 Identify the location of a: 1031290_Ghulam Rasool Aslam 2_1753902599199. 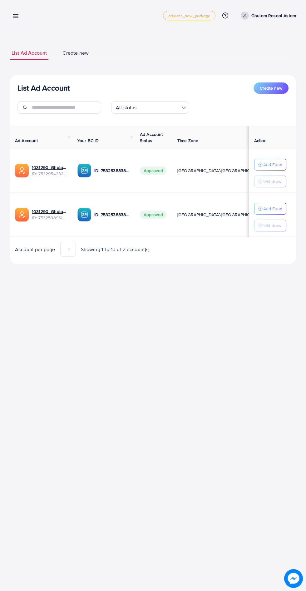
(50, 168).